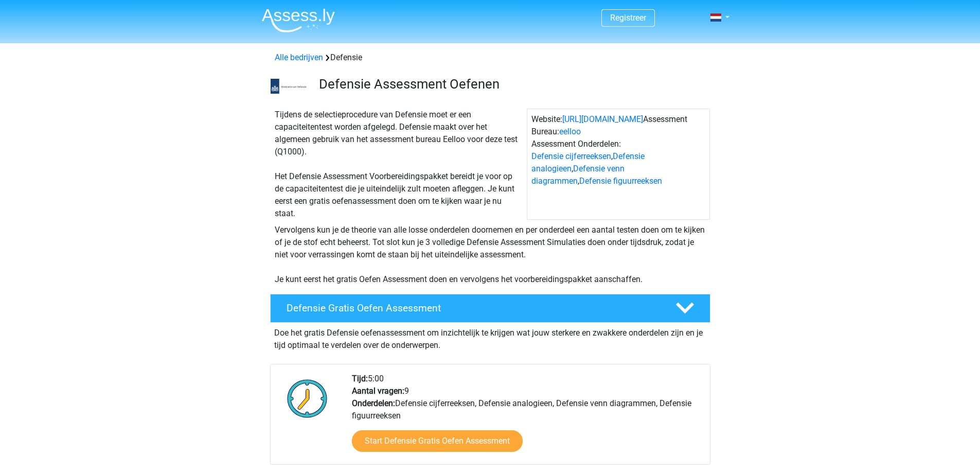 The width and height of the screenshot is (980, 473). What do you see at coordinates (399, 164) in the screenshot?
I see `div: Tijdens de selectieprocedure van Defensie moet er een capaciteitentest worden afgelegd. Defensie ...` at bounding box center [399, 164].